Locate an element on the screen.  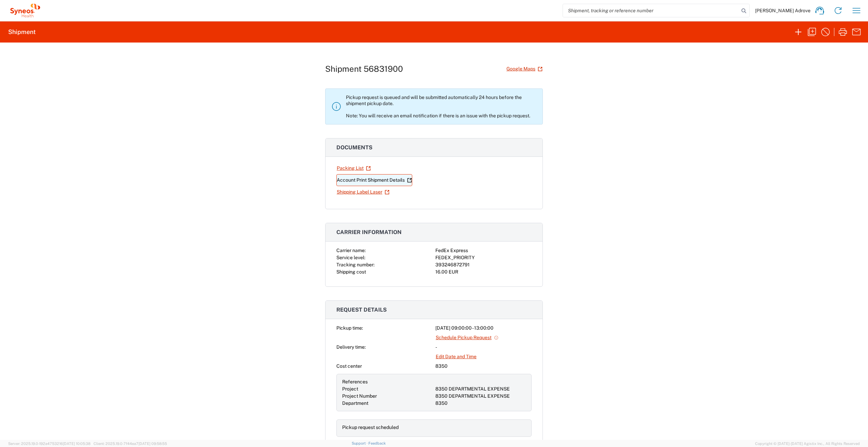
div: Department is located at coordinates (388, 403).